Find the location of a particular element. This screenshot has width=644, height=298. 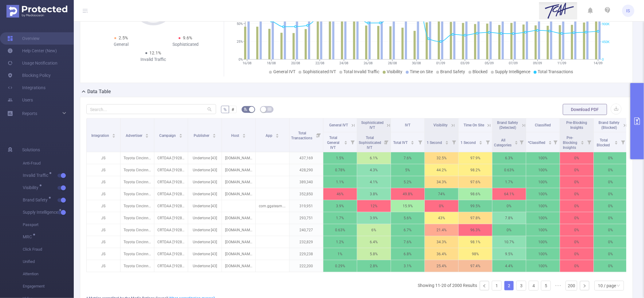

li: 2 is located at coordinates (509, 286).